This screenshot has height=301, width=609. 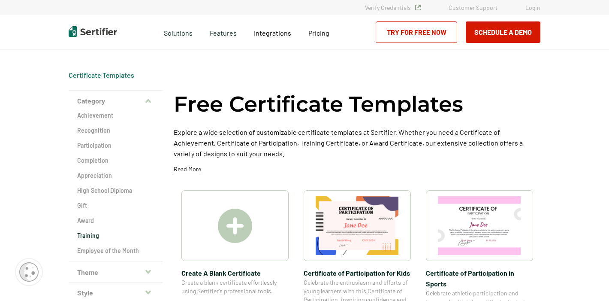 I want to click on img: Certificate of Participation in Sports, so click(x=480, y=225).